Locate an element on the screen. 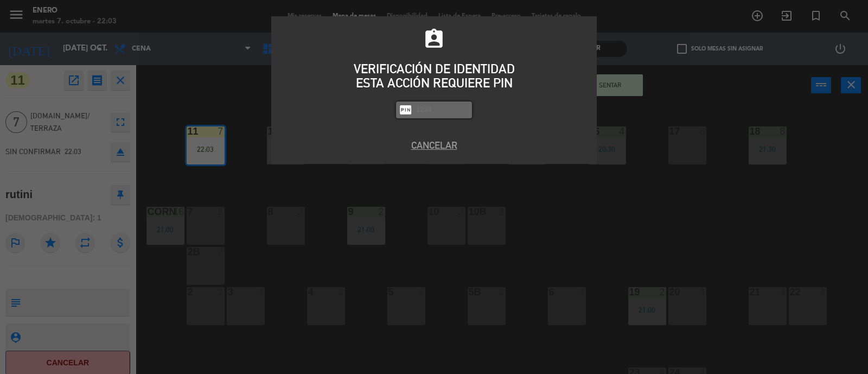  div: ESTA ACCIÓN REQUIERE PIN is located at coordinates (434, 83).